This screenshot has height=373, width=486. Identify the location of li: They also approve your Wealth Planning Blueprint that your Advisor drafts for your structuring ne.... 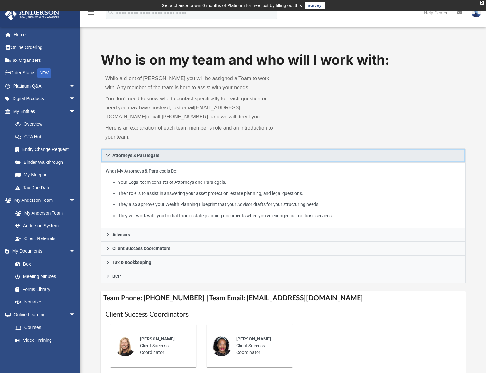
(290, 205).